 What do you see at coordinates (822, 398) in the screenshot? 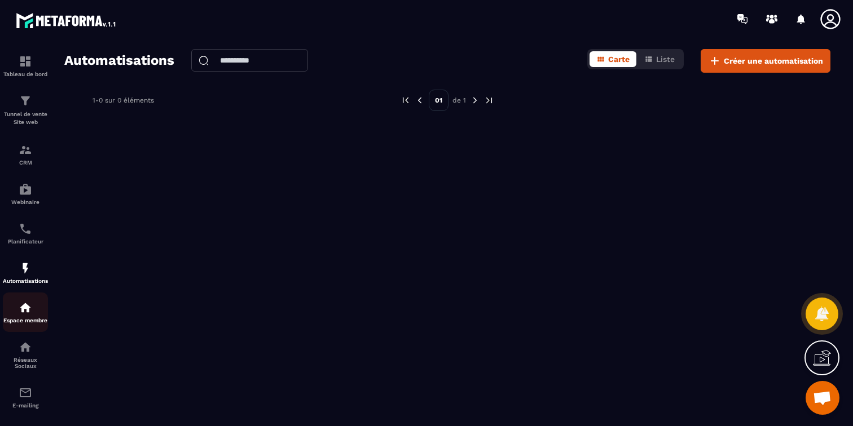
I see `div: Ouvrir le chat` at bounding box center [822, 398].